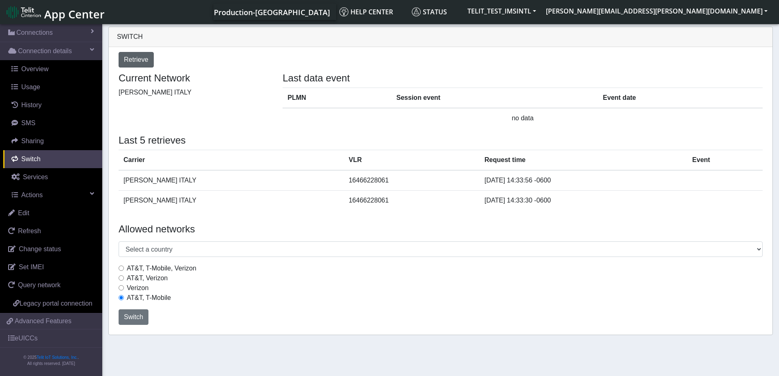 This screenshot has width=779, height=376. What do you see at coordinates (34, 33) in the screenshot?
I see `span: Connections` at bounding box center [34, 33].